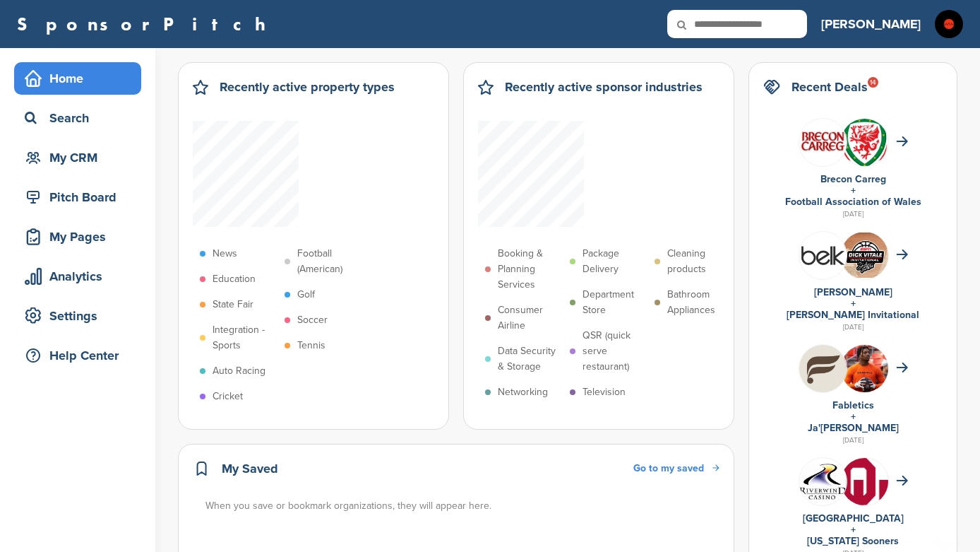 Image resolution: width=980 pixels, height=552 pixels. Describe the element at coordinates (615, 351) in the screenshot. I see `p: QSR (quick serve restaurant)` at that location.